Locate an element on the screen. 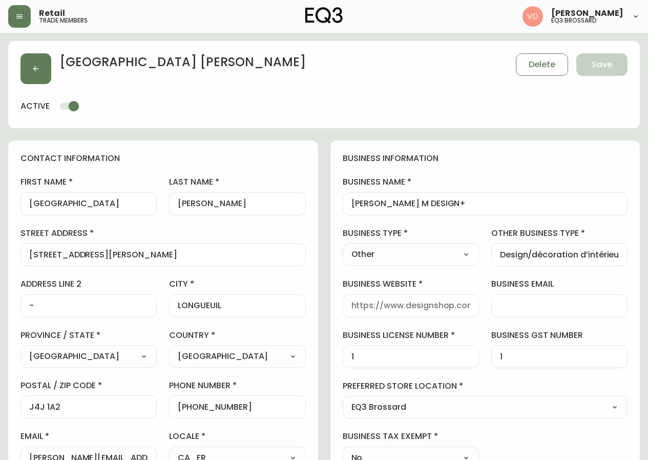 This screenshot has width=648, height=460. label: business gst number is located at coordinates (559, 335).